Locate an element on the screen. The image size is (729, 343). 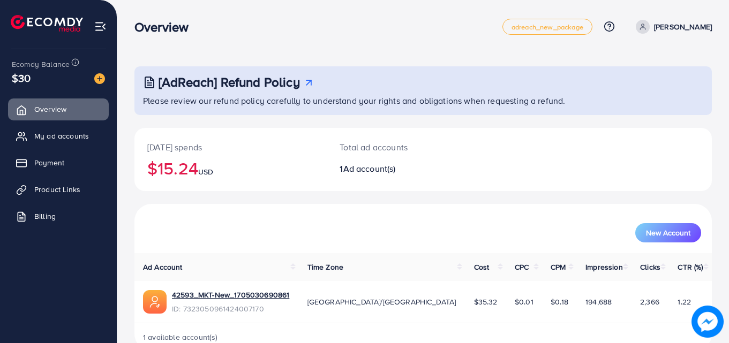
span: $0.18 is located at coordinates (559, 302).